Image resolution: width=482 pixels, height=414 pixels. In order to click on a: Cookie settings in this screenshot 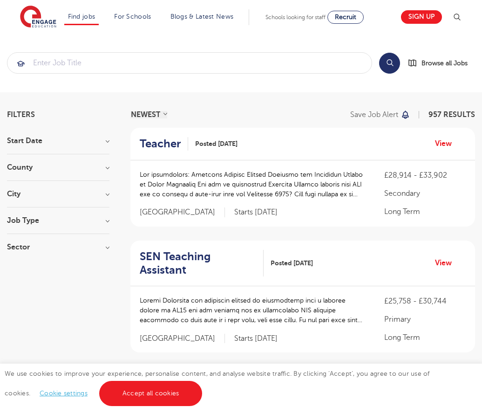, I will do `click(63, 393)`.